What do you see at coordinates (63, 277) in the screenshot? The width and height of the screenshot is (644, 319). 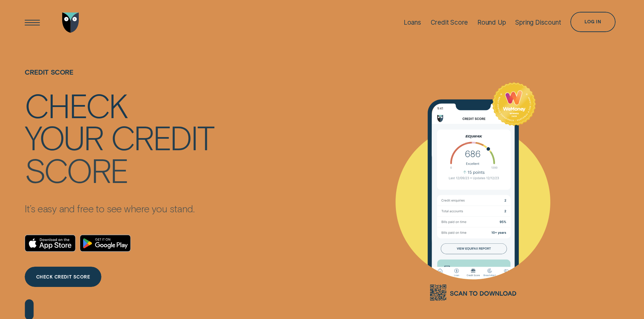 I see `a: CHECK CREDIT SCORE` at bounding box center [63, 277].